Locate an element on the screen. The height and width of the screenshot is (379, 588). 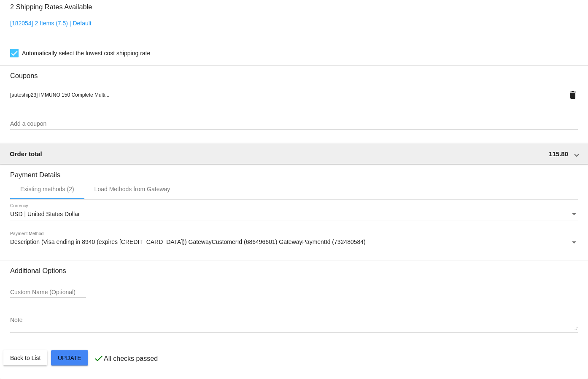
mat-icon: delete is located at coordinates (573, 95).